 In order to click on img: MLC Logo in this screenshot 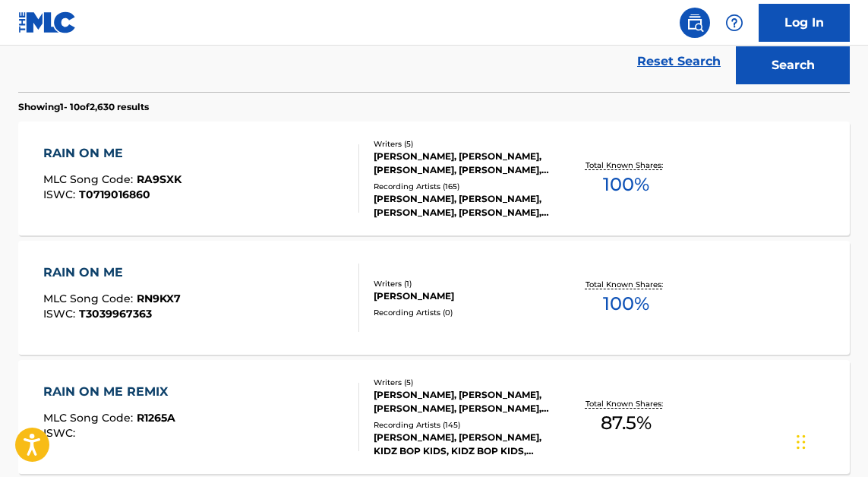, I will do `click(47, 22)`.